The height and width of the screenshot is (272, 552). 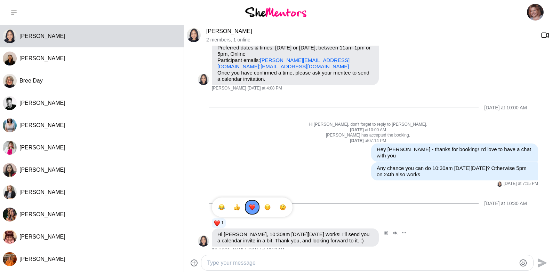 I want to click on button: Select Reaction: Astonished, so click(x=283, y=207).